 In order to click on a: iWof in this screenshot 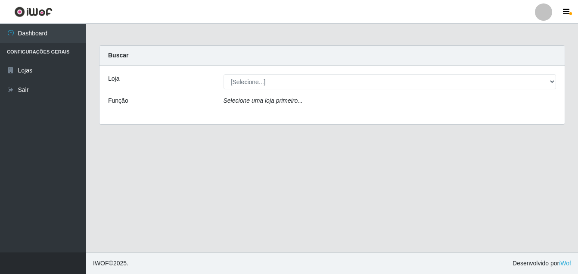, I will do `click(565, 263)`.